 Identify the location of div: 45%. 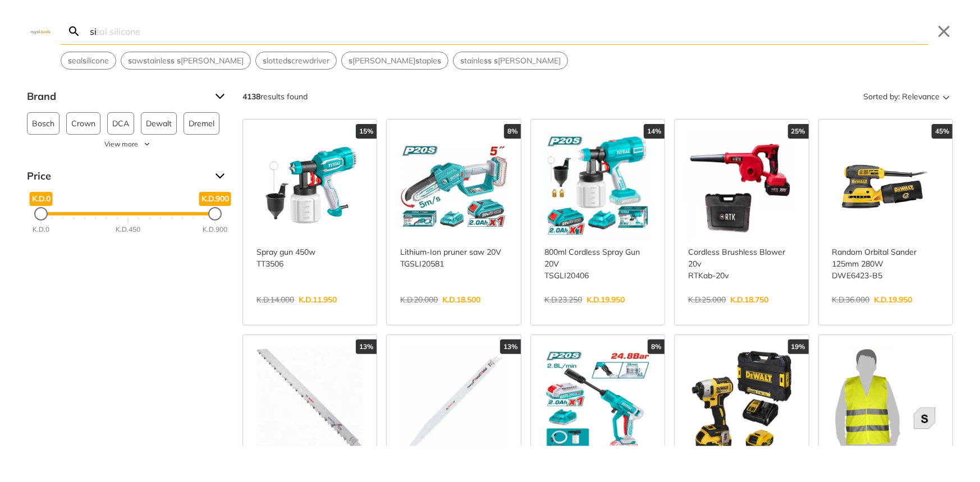
(942, 131).